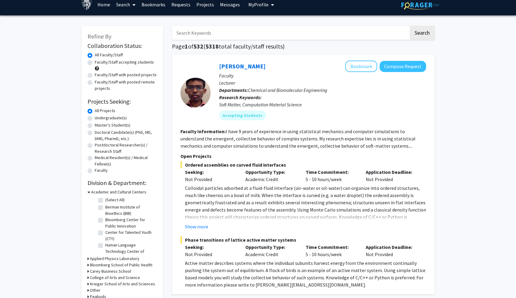 This screenshot has width=516, height=298. Describe the element at coordinates (186, 46) in the screenshot. I see `span: 1` at that location.